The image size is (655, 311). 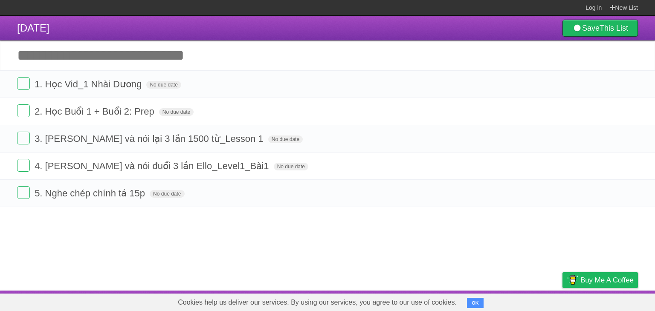 I want to click on b: This List, so click(x=614, y=28).